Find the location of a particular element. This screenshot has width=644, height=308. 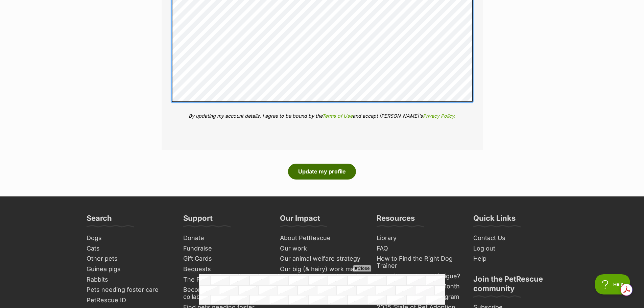

button: Update my profile is located at coordinates (322, 172).